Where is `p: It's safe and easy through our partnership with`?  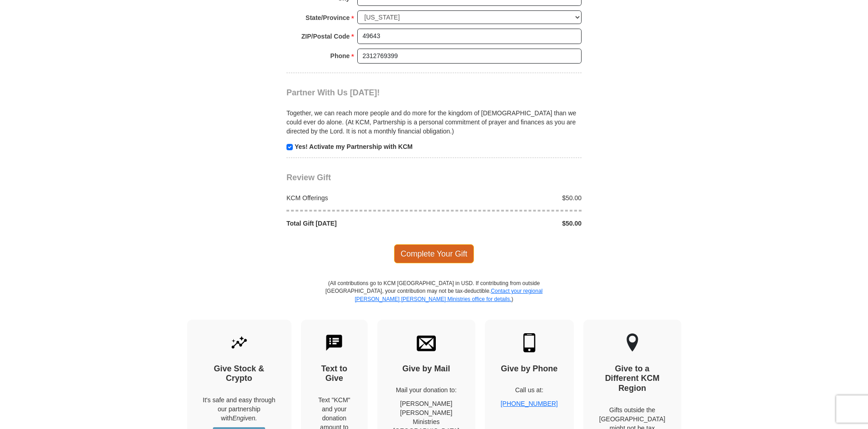
p: It's safe and easy through our partnership with is located at coordinates (239, 409).